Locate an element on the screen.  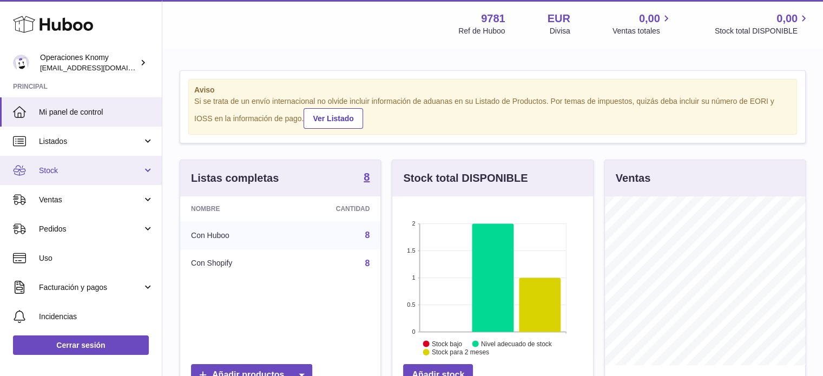
text: Nivel adecuado de stock is located at coordinates (517, 344).